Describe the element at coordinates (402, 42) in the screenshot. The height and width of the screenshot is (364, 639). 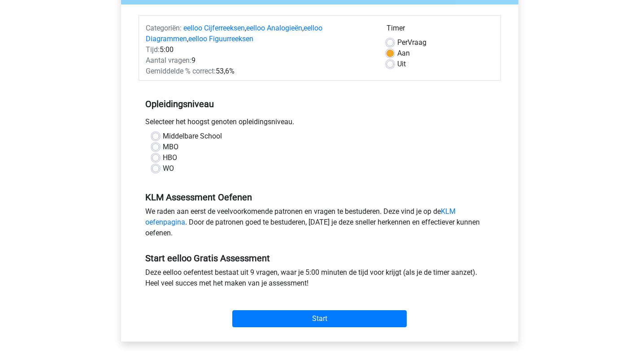
I see `span: Per` at that location.